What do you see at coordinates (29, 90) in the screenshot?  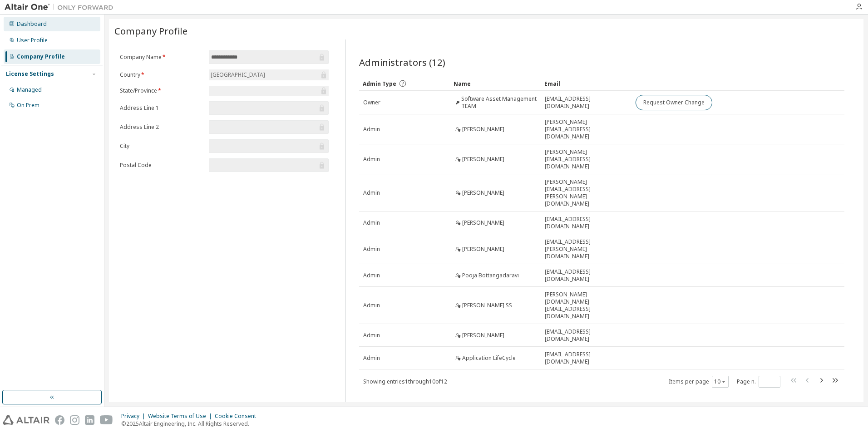 I see `div: Managed` at bounding box center [29, 90].